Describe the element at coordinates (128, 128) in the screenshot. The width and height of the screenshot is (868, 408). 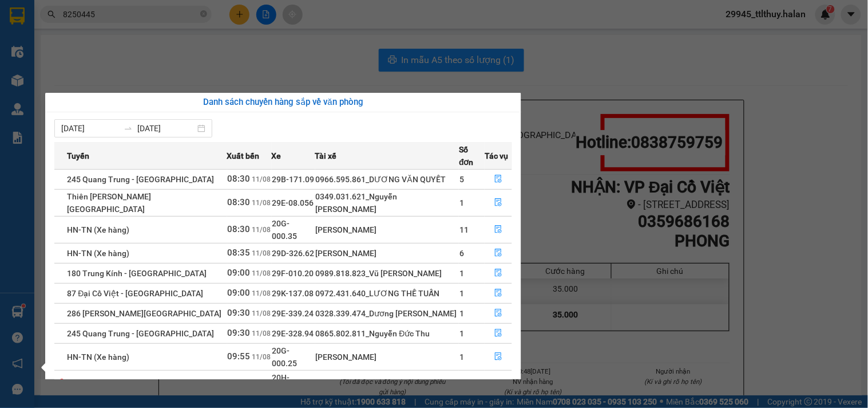
I see `span: swap-right` at that location.